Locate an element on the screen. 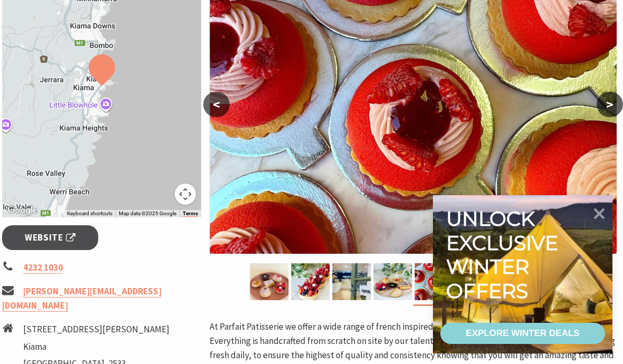  div: Unlock exclusive winter offers is located at coordinates (505, 255).